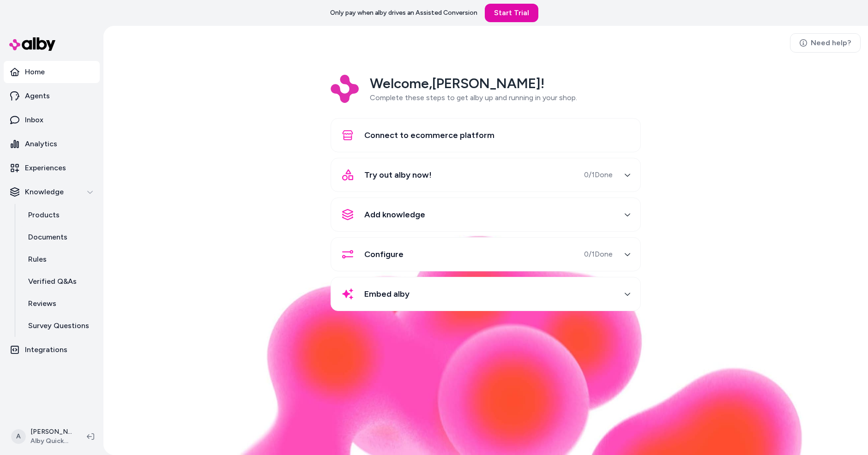  I want to click on a: Verified Q&As, so click(59, 282).